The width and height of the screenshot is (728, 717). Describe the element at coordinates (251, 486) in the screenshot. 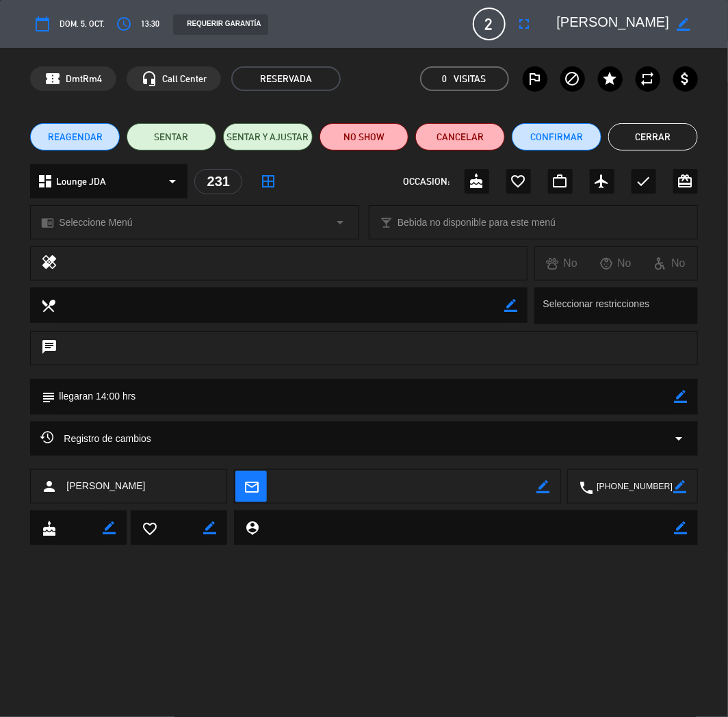

I see `i: mail_outline` at that location.